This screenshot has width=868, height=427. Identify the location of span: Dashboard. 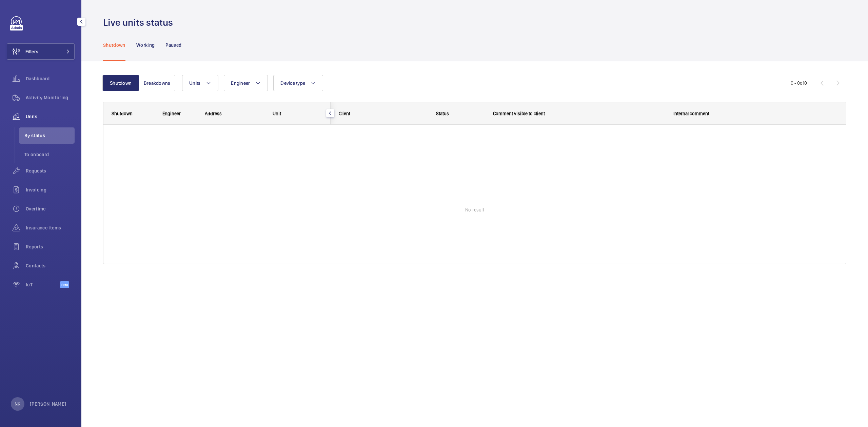
(50, 79).